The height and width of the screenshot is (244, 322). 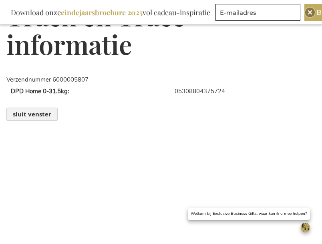 I want to click on b: eindejaarsbrochure 2025, so click(x=102, y=12).